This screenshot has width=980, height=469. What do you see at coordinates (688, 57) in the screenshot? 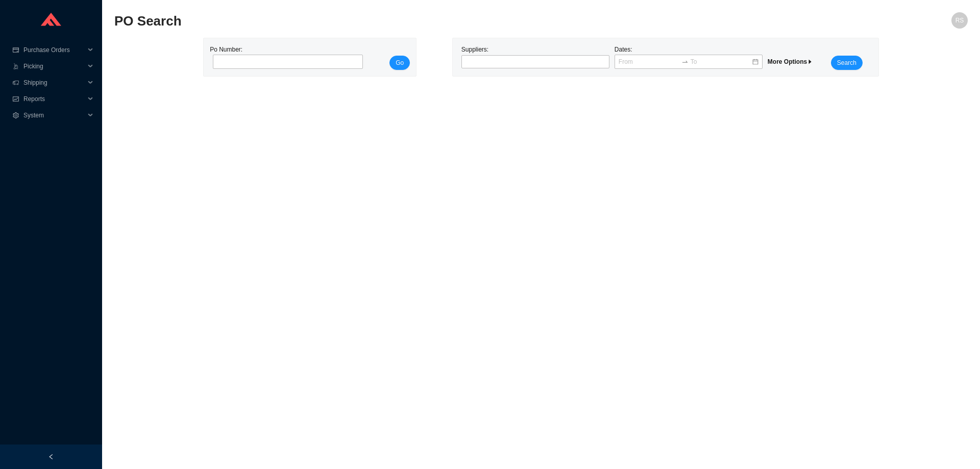
I see `div: Dates:` at bounding box center [688, 57].